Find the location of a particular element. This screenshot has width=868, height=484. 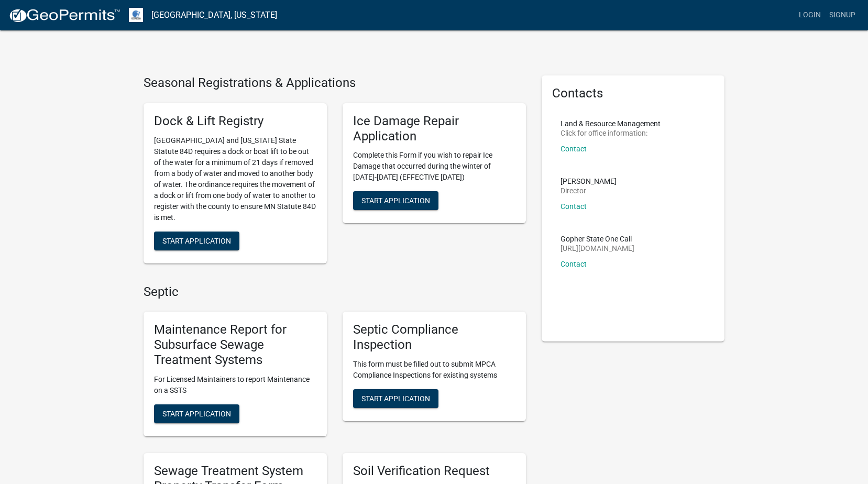

h5: Dock & Lift Registry is located at coordinates (235, 121).